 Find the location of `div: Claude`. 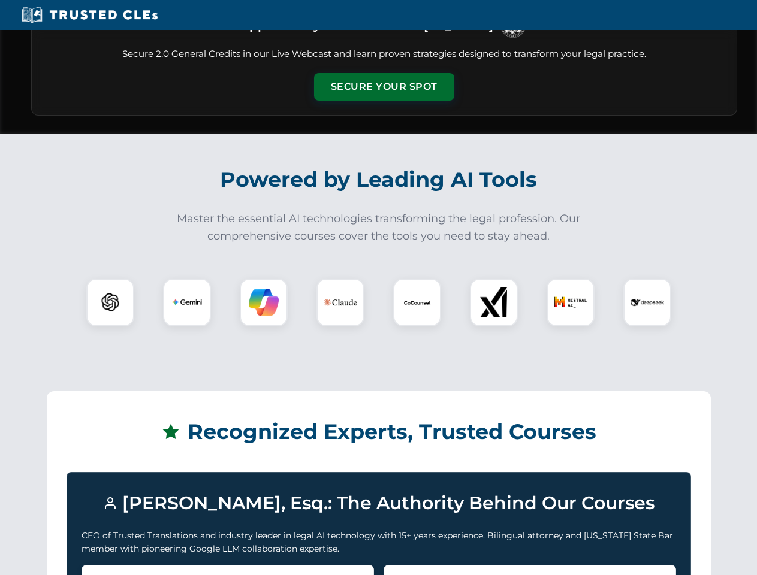

div: Claude is located at coordinates (340, 303).